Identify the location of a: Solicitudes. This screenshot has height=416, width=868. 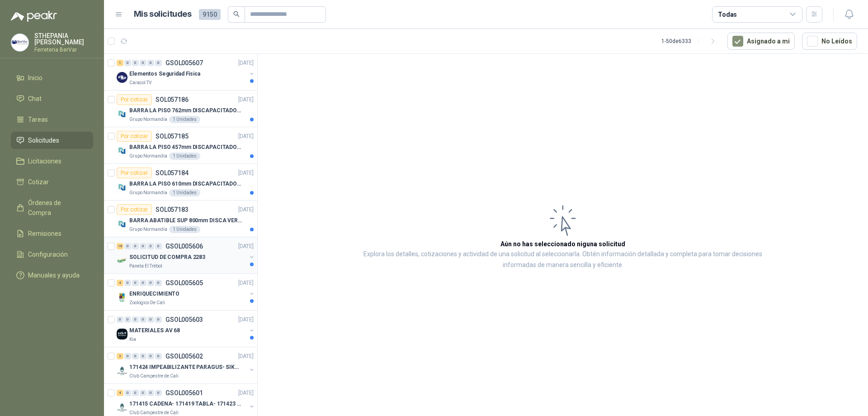
(52, 140).